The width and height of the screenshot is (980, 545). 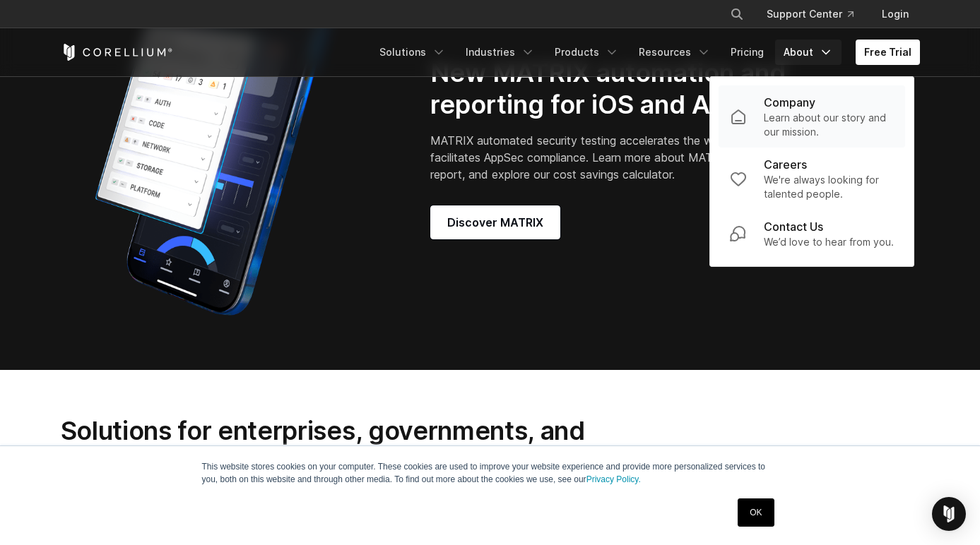 I want to click on span: Discover MATRIX, so click(x=495, y=222).